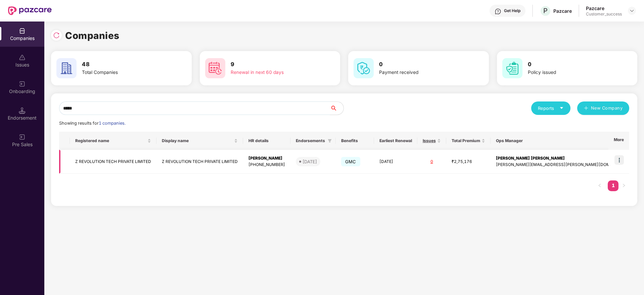 This screenshot has width=644, height=295. What do you see at coordinates (607, 108) in the screenshot?
I see `span: New Company` at bounding box center [607, 108].